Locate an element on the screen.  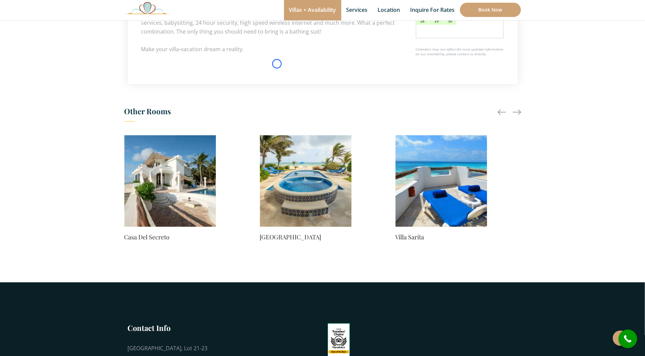
a: Book Now is located at coordinates (490, 10).